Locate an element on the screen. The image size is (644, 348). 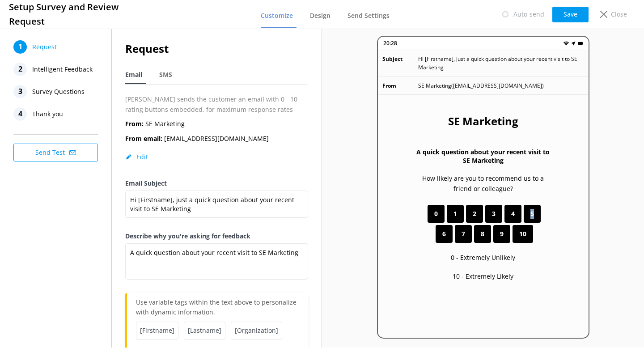
p: 20:28 is located at coordinates (390, 43).